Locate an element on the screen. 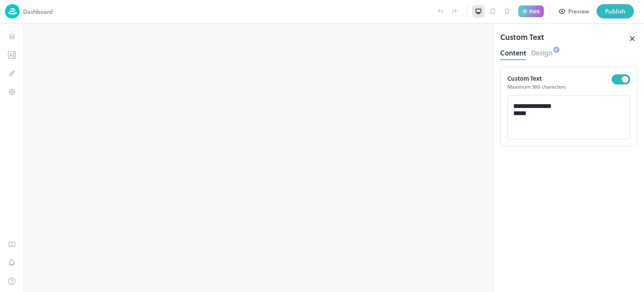 This screenshot has width=644, height=292. button: Preview is located at coordinates (574, 12).